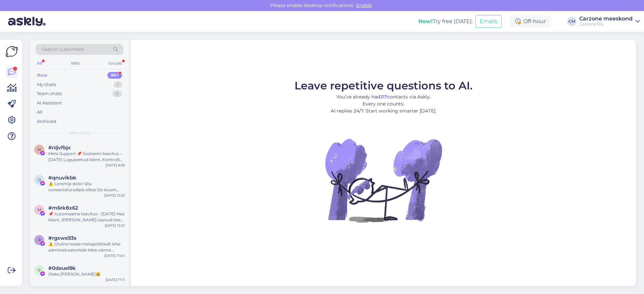 The height and width of the screenshot is (294, 644). Describe the element at coordinates (114, 76) in the screenshot. I see `div: 99+` at that location.